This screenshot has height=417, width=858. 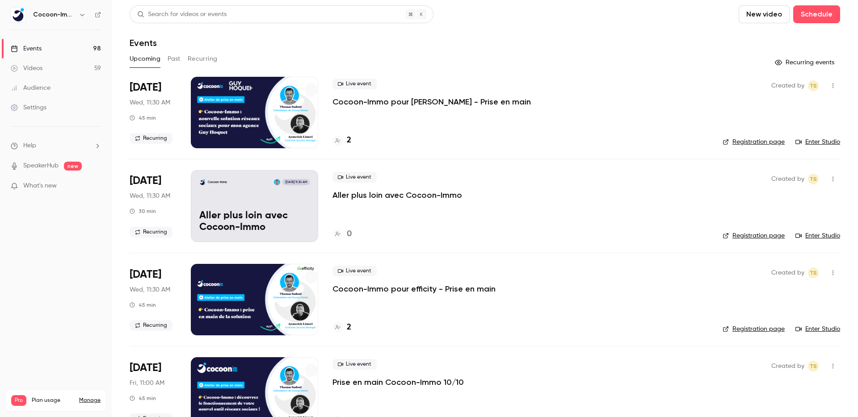 What do you see at coordinates (145, 59) in the screenshot?
I see `button: Upcoming` at bounding box center [145, 59].